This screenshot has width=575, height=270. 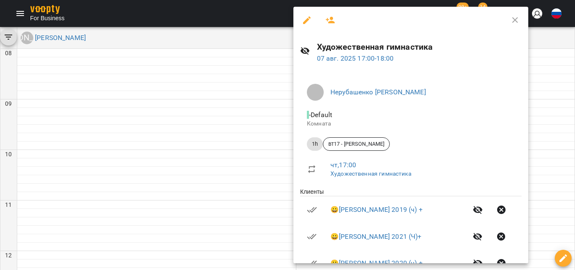 I want to click on a: чт , 17:00, so click(x=343, y=165).